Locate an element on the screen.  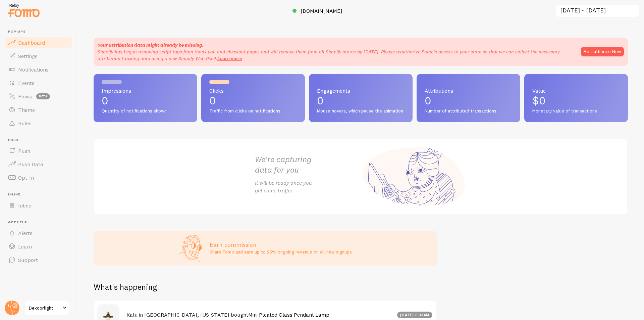
span: Alerts is located at coordinates (25, 233).